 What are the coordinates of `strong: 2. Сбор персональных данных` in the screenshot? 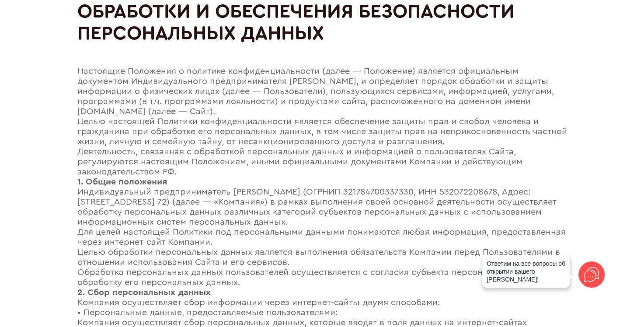 It's located at (144, 292).